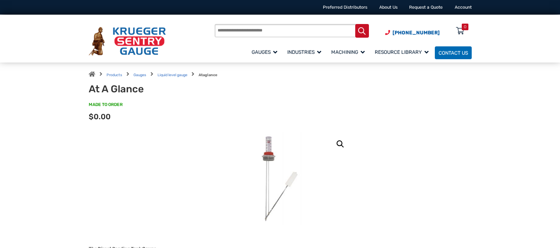  Describe the element at coordinates (305, 52) in the screenshot. I see `a: Industries` at that location.